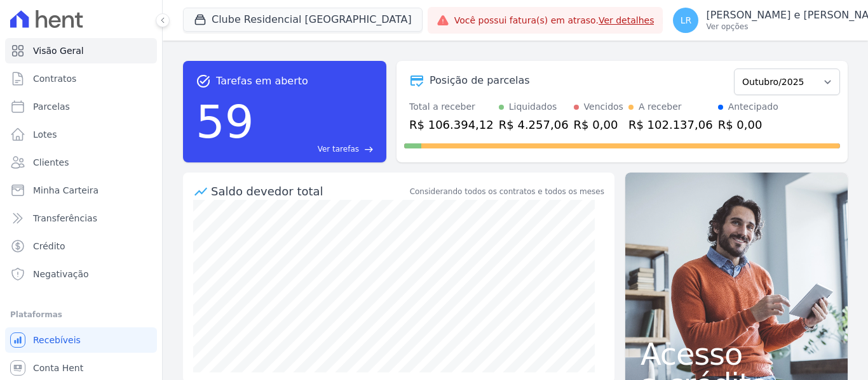 The width and height of the screenshot is (868, 380). I want to click on div: Total a receber, so click(451, 107).